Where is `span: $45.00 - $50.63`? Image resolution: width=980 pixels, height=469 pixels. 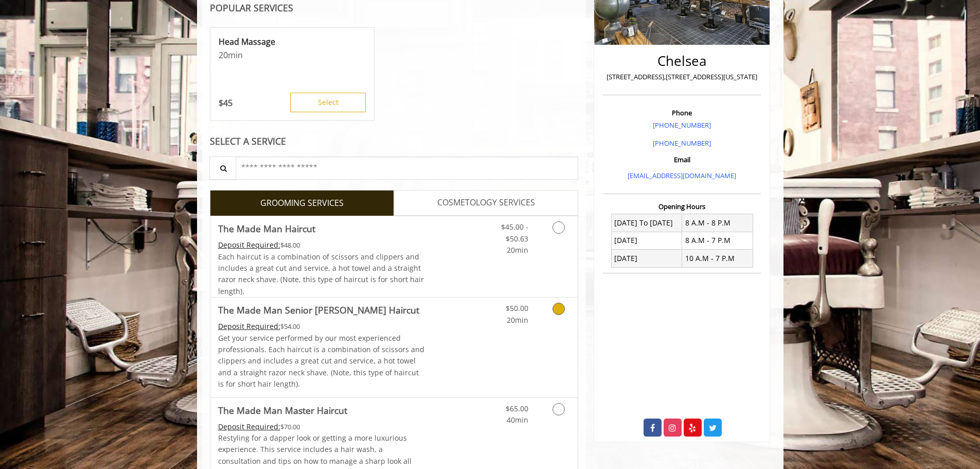 span: $45.00 - $50.63 is located at coordinates (515, 232).